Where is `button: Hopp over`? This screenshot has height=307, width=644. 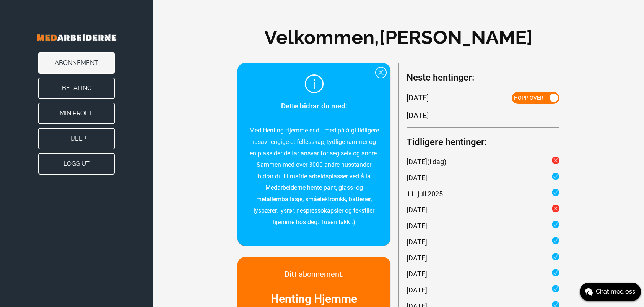
button: Hopp over is located at coordinates (535, 98).